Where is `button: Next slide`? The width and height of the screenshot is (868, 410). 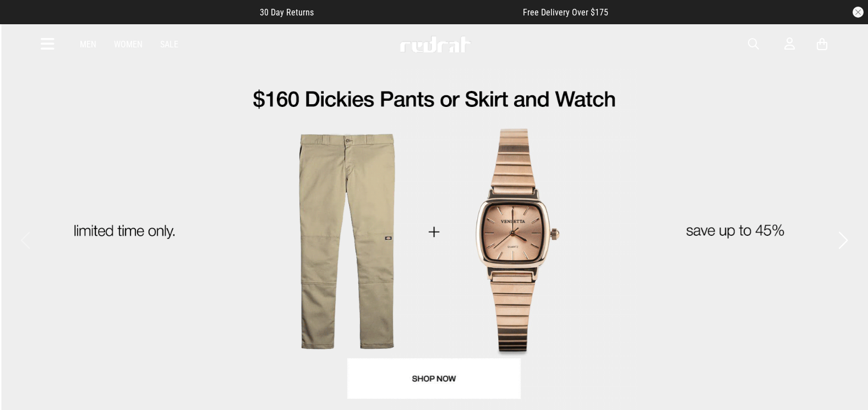
button: Next slide is located at coordinates (843, 240).